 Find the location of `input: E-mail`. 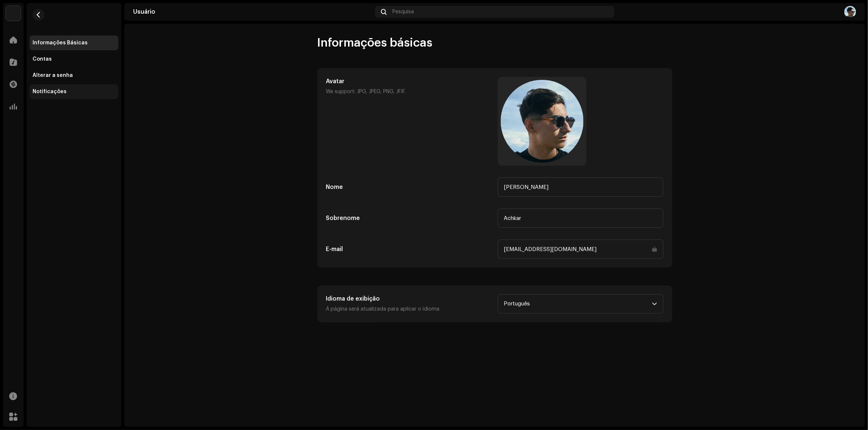

input: E-mail is located at coordinates (581, 249).